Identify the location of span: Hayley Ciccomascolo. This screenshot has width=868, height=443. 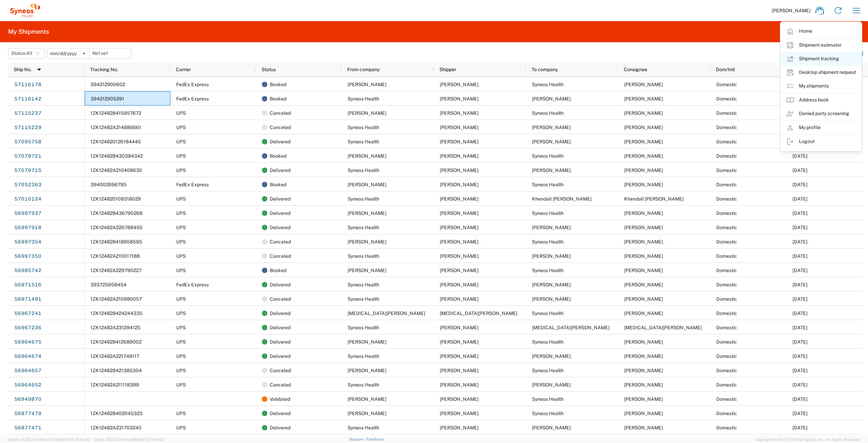
(551, 284).